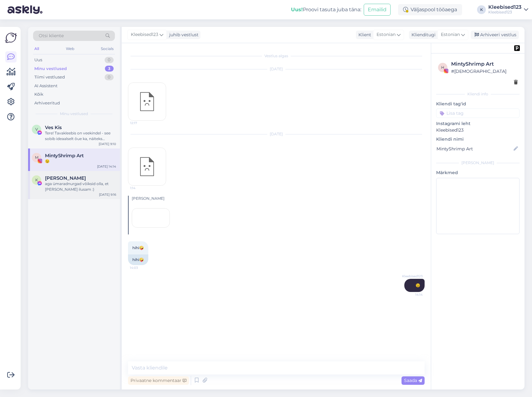 The image size is (532, 397). What do you see at coordinates (422, 35) in the screenshot?
I see `div: Klienditugi` at bounding box center [422, 35].